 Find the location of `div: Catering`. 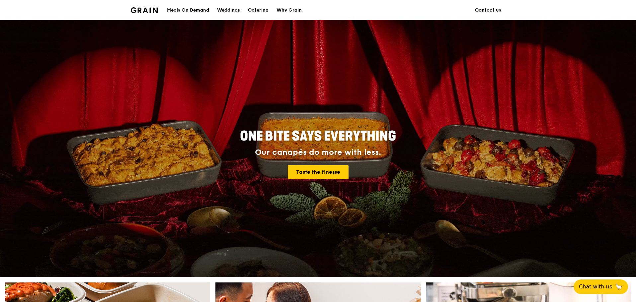

div: Catering is located at coordinates (258, 10).